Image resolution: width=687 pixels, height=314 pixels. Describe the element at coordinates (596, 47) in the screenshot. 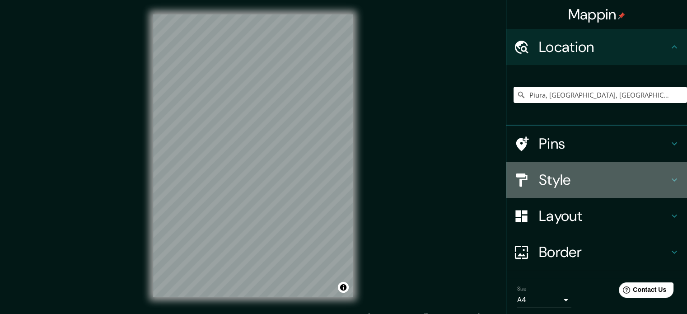

I see `div: Location` at that location.